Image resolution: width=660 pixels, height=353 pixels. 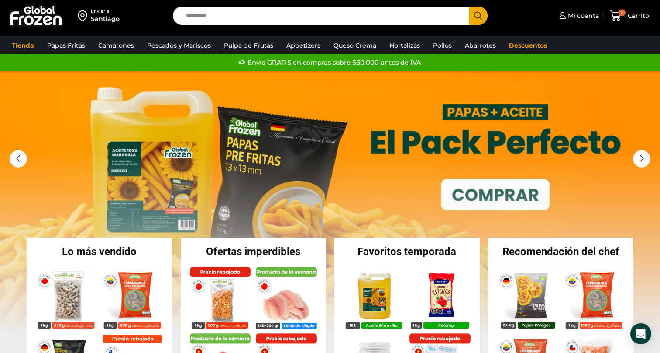 What do you see at coordinates (642, 159) in the screenshot?
I see `div: Next slide` at bounding box center [642, 159].